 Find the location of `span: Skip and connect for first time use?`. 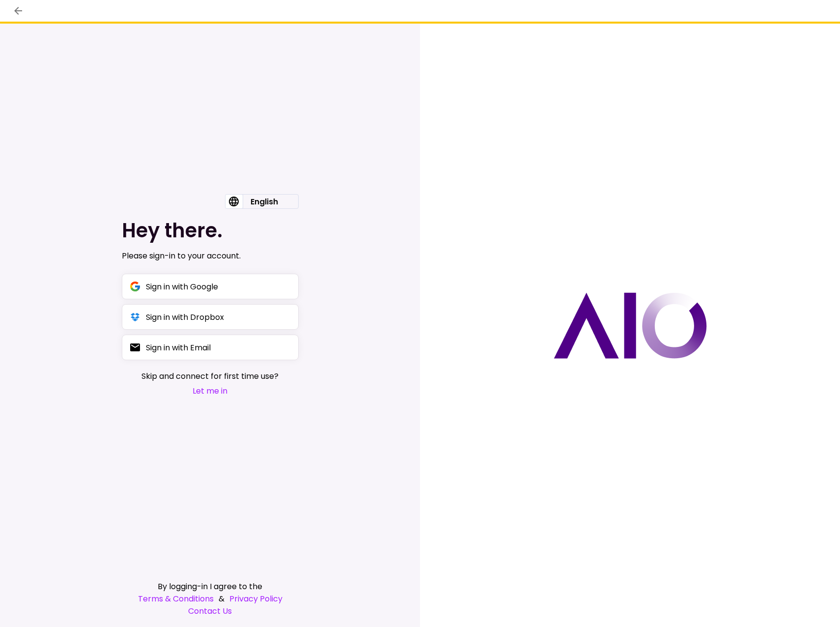

span: Skip and connect for first time use? is located at coordinates (209, 375).